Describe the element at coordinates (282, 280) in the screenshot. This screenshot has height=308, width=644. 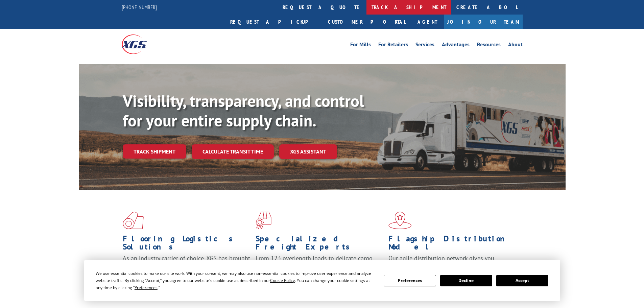
I see `span: Cookie Policy` at that location.